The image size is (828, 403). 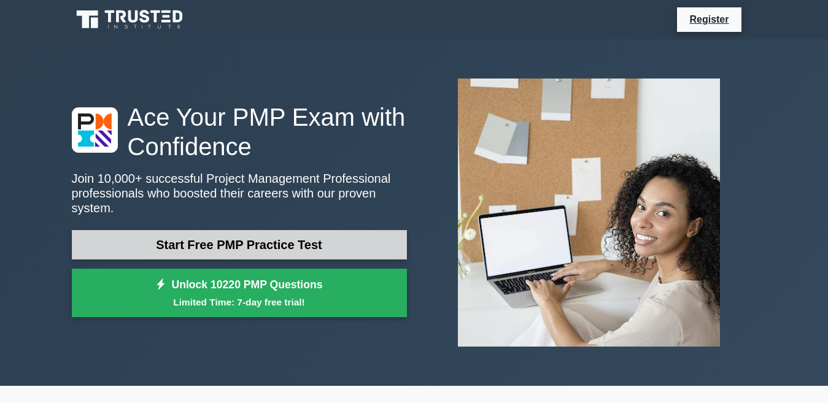 I want to click on a: Start Free PMP Practice Test, so click(x=239, y=245).